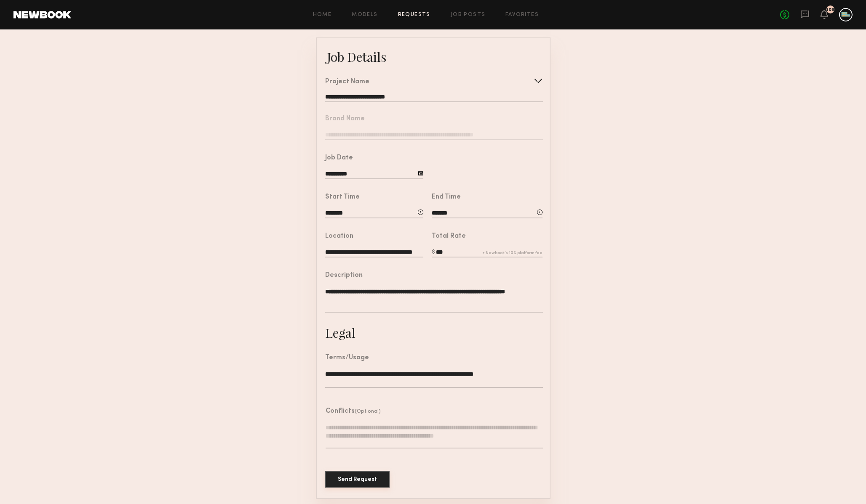 The height and width of the screenshot is (504, 866). What do you see at coordinates (357, 479) in the screenshot?
I see `button: Send Request` at bounding box center [357, 479].